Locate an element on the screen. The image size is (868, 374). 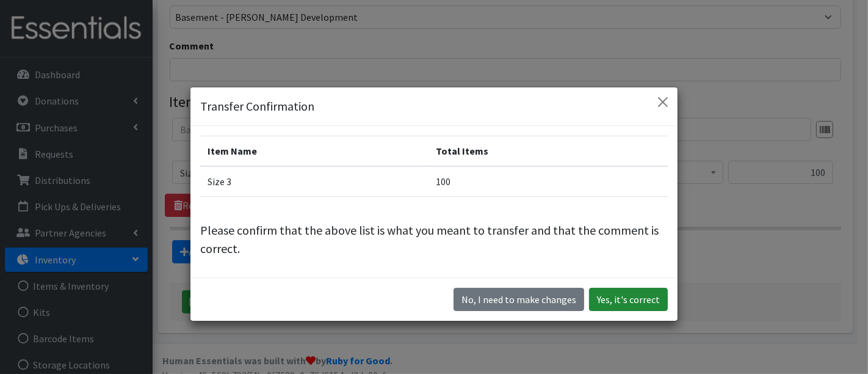
th: Item Name is located at coordinates (314, 151).